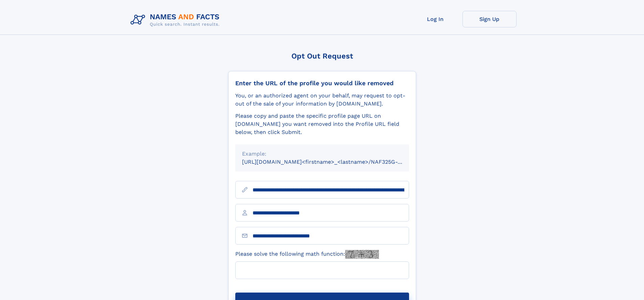 Image resolution: width=644 pixels, height=300 pixels. I want to click on div: Example:, so click(322, 154).